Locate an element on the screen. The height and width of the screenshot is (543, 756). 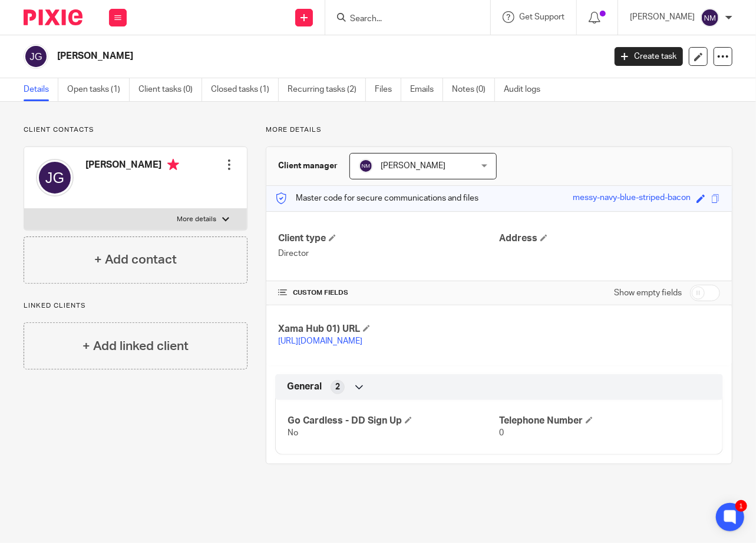
h4: Go Cardless - DD Sign Up is located at coordinates (392, 421).